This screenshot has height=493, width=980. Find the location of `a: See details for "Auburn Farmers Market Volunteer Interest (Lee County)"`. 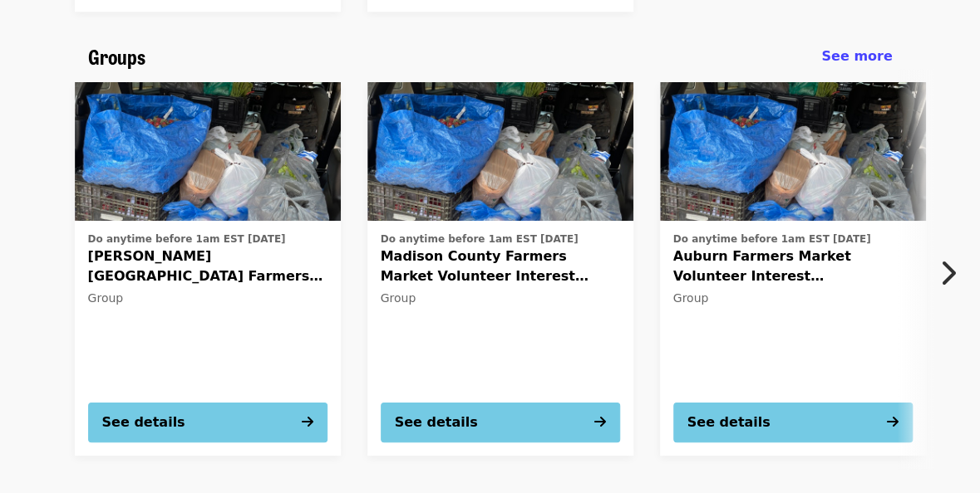

a: See details for "Auburn Farmers Market Volunteer Interest (Lee County)" is located at coordinates (793, 269).